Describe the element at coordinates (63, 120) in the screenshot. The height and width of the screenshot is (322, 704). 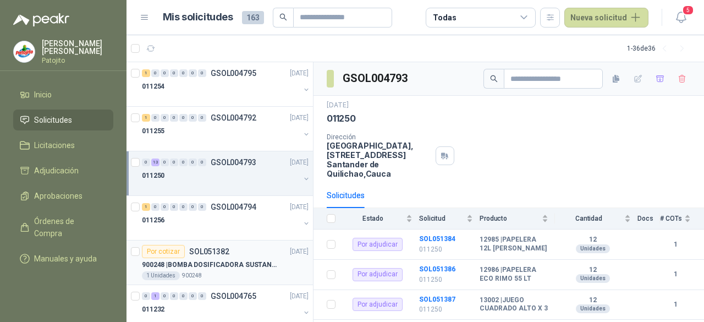
I see `a: Solicitudes` at that location.